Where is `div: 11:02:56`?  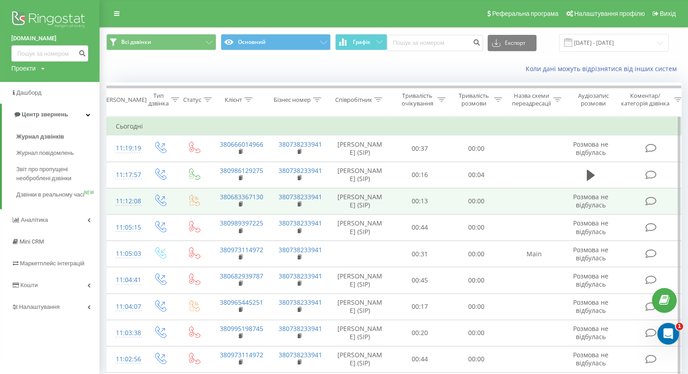 div: 11:02:56 is located at coordinates (125, 359).